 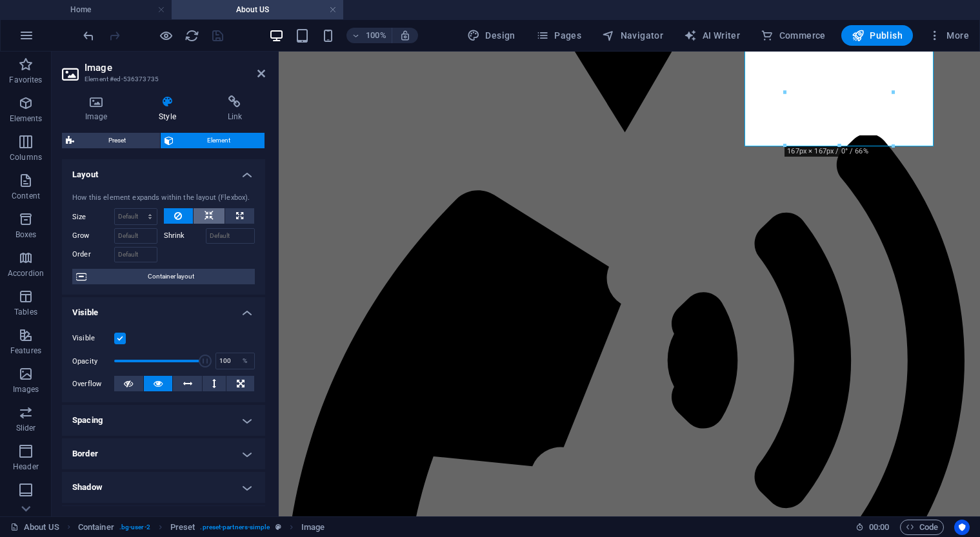 What do you see at coordinates (491, 36) in the screenshot?
I see `button: Design` at bounding box center [491, 36].